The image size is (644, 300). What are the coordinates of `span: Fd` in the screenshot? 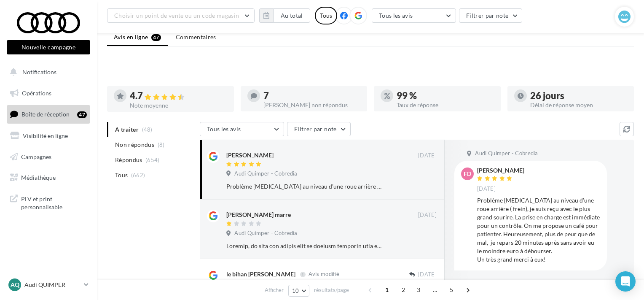 It's located at (467, 174).